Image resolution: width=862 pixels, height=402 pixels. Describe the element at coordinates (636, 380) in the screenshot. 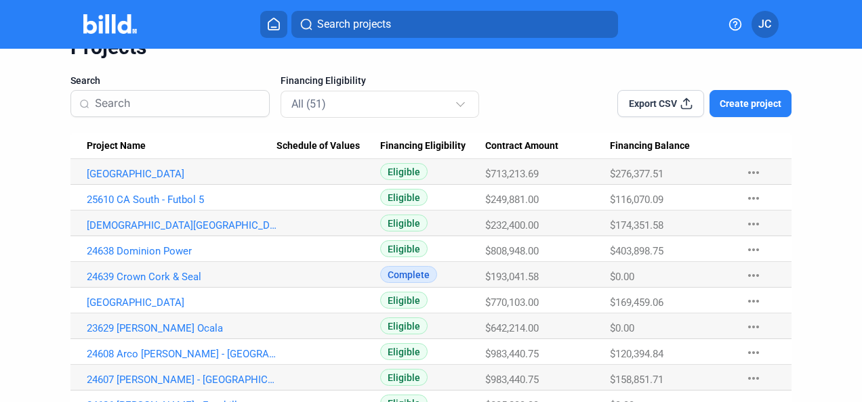

I see `span: $158,851.71` at that location.